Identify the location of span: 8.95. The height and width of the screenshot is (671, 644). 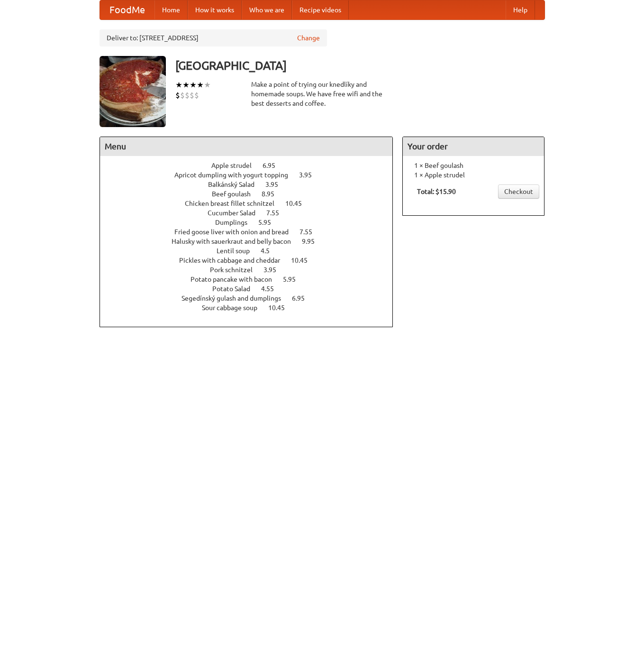
(273, 194).